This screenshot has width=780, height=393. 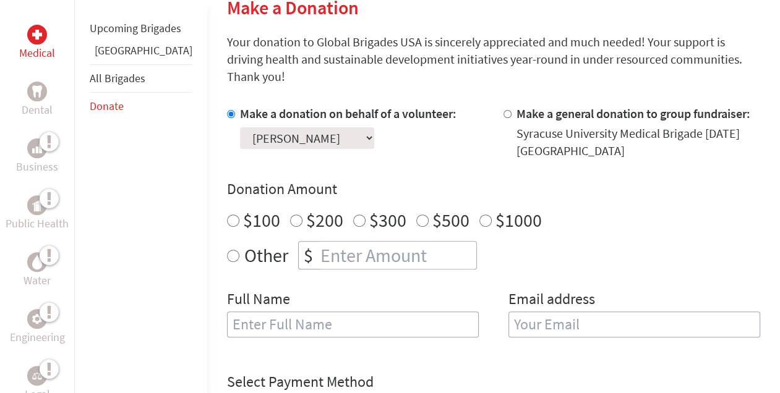 I want to click on label: $100, so click(x=262, y=220).